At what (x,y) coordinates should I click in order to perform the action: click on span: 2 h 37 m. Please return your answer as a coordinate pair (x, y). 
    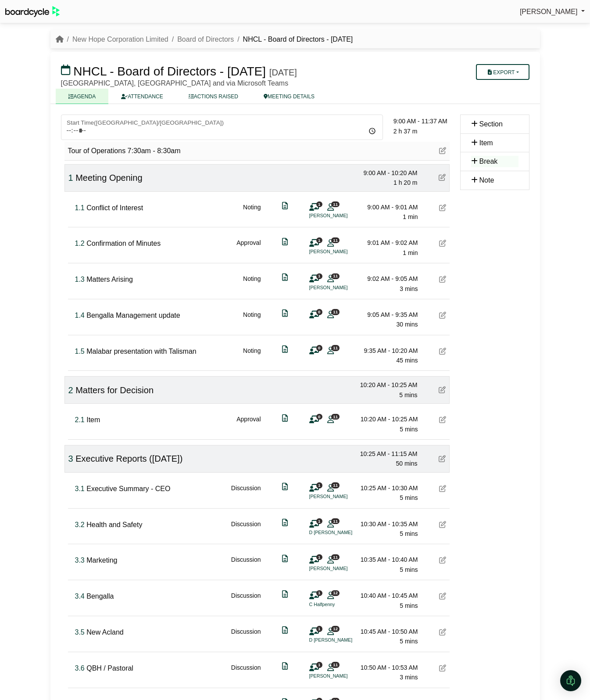
    Looking at the image, I should click on (405, 131).